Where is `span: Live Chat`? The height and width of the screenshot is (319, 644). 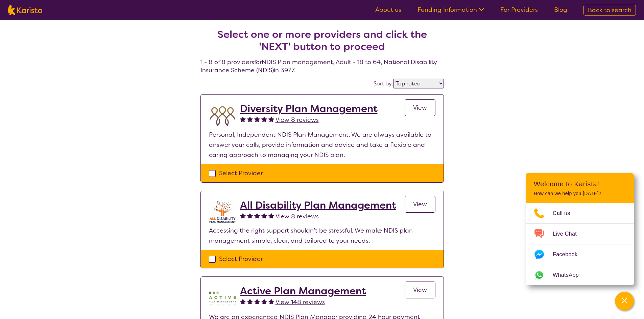
span: Live Chat is located at coordinates (568, 234).